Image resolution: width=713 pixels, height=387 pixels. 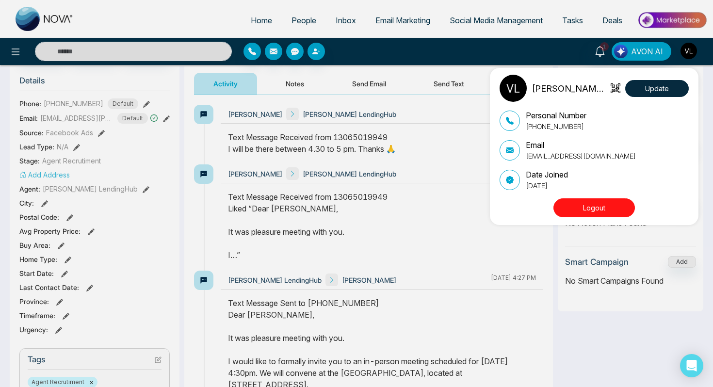 What do you see at coordinates (594, 208) in the screenshot?
I see `button: Logout` at bounding box center [594, 208].